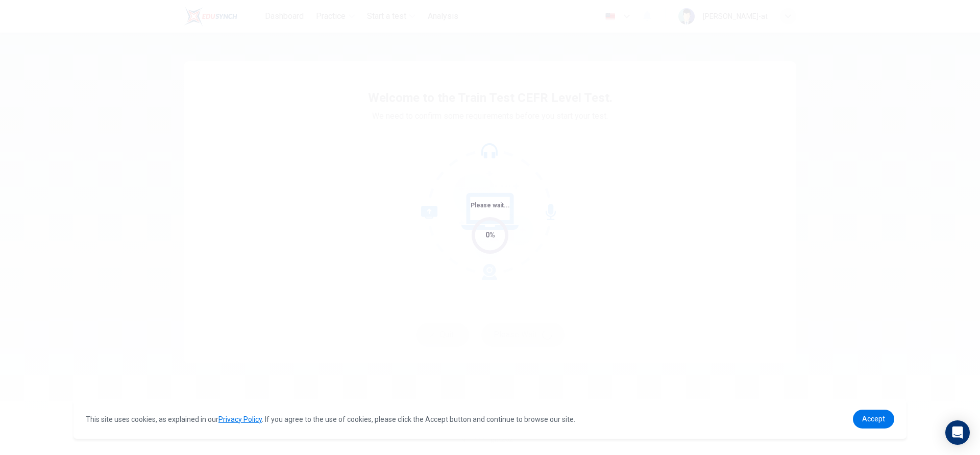 This screenshot has height=455, width=980. What do you see at coordinates (490, 235) in the screenshot?
I see `div: 0%` at bounding box center [490, 235].